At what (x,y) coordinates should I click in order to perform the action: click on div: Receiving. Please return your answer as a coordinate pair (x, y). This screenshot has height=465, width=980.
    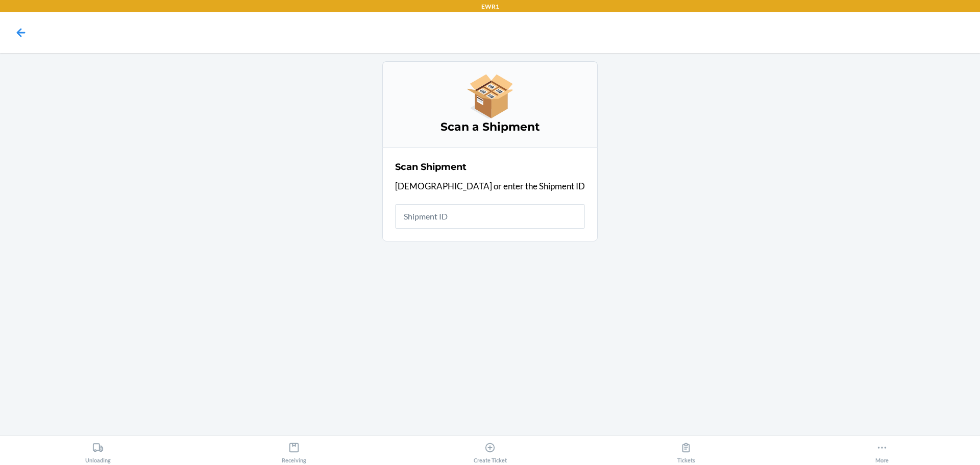
    Looking at the image, I should click on (294, 451).